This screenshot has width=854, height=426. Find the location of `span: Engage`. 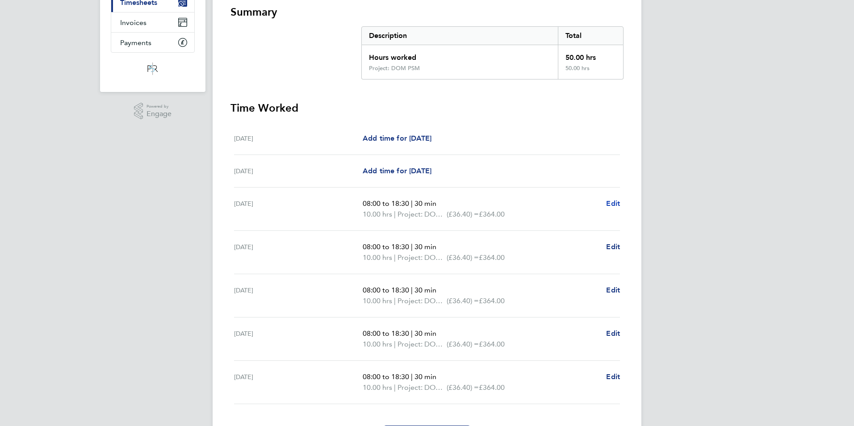

span: Engage is located at coordinates (159, 114).